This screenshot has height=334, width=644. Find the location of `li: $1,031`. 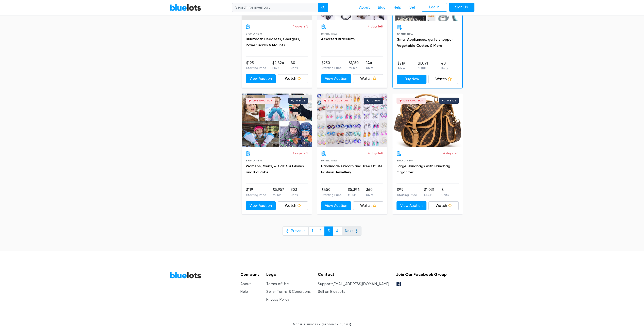

li: $1,031 is located at coordinates (429, 192).